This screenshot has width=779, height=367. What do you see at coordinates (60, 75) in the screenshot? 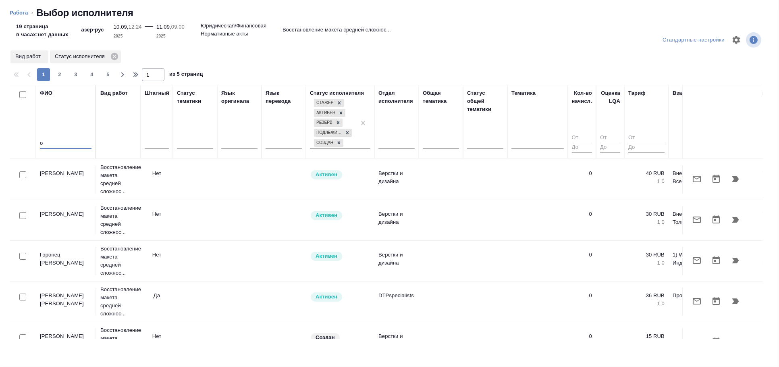
I see `span: 2` at bounding box center [60, 75].